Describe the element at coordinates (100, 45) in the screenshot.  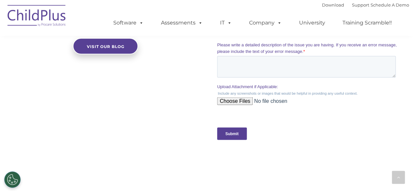
I see `span: Last name` at that location.